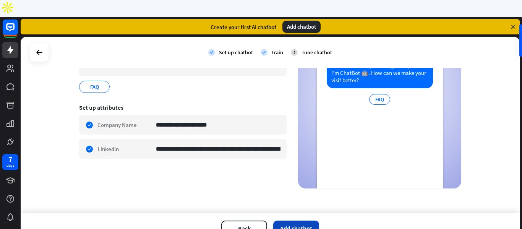 This screenshot has height=229, width=522. What do you see at coordinates (18, 15) in the screenshot?
I see `button: Open LiveChat chat widget` at bounding box center [18, 15].